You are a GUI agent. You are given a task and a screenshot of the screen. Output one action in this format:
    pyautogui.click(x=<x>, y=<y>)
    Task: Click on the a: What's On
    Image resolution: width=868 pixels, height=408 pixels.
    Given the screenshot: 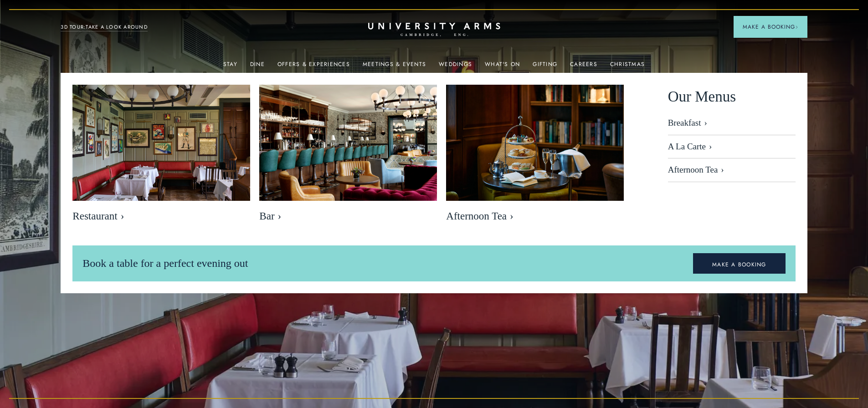 What is the action you would take?
    pyautogui.click(x=502, y=67)
    